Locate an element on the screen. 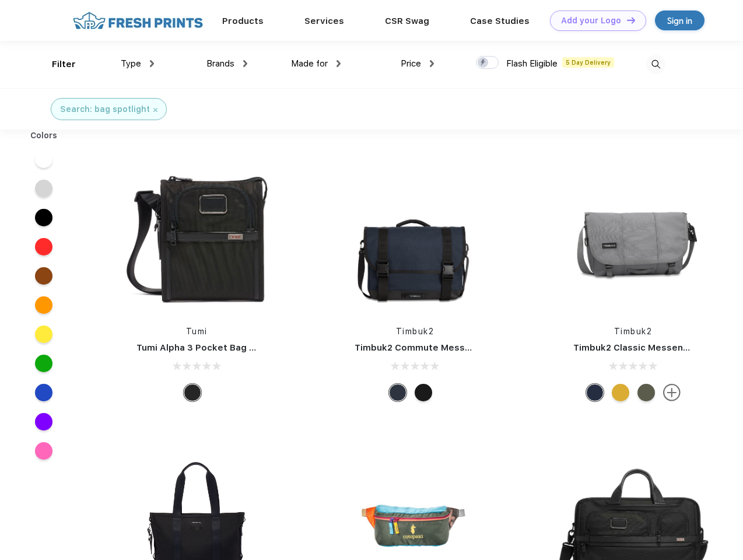 The width and height of the screenshot is (743, 560). img: filter_cancel.svg is located at coordinates (155, 110).